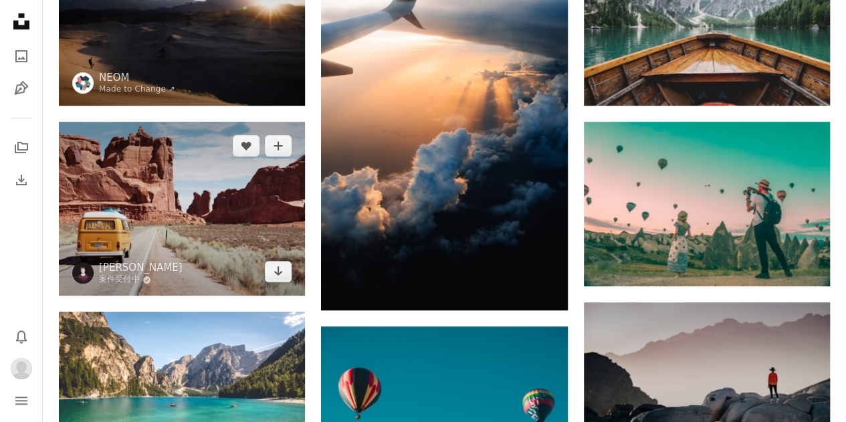  What do you see at coordinates (707, 204) in the screenshot?
I see `img: 熱気球の写真を撮る男` at bounding box center [707, 204].